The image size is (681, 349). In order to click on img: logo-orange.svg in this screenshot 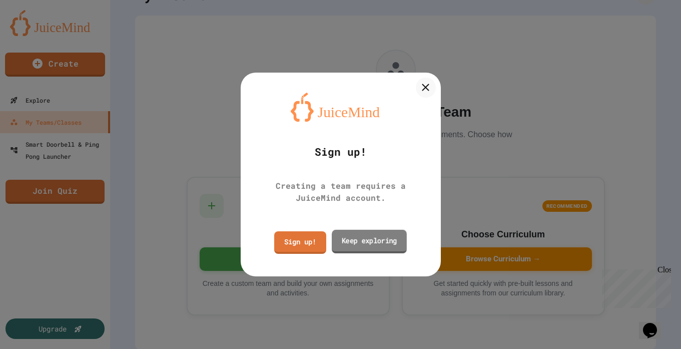, I will do `click(341, 107)`.